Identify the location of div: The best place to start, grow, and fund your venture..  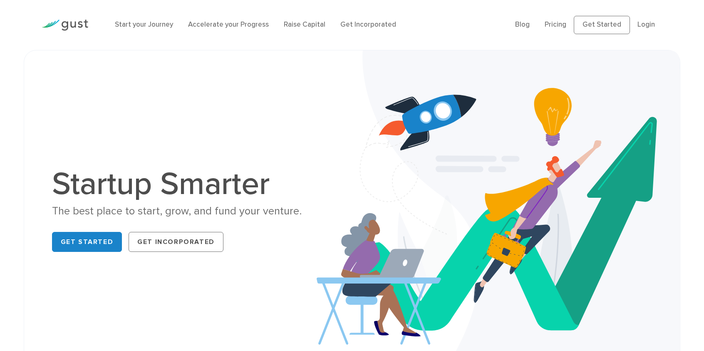
(196, 211).